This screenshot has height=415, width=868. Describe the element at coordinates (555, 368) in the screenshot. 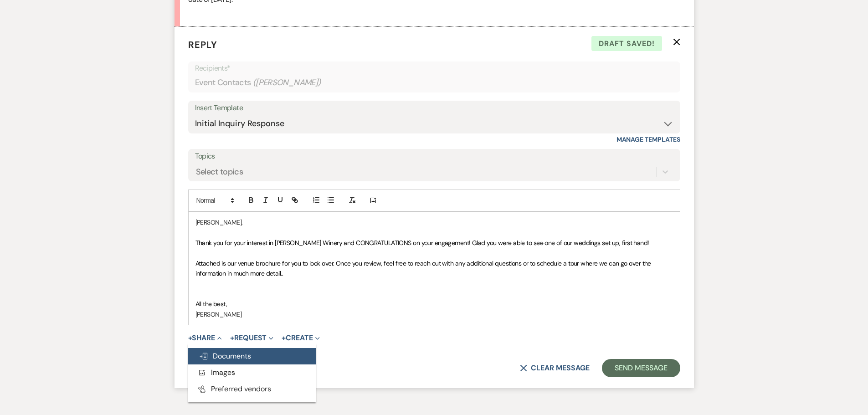

I see `button: Clear message` at that location.